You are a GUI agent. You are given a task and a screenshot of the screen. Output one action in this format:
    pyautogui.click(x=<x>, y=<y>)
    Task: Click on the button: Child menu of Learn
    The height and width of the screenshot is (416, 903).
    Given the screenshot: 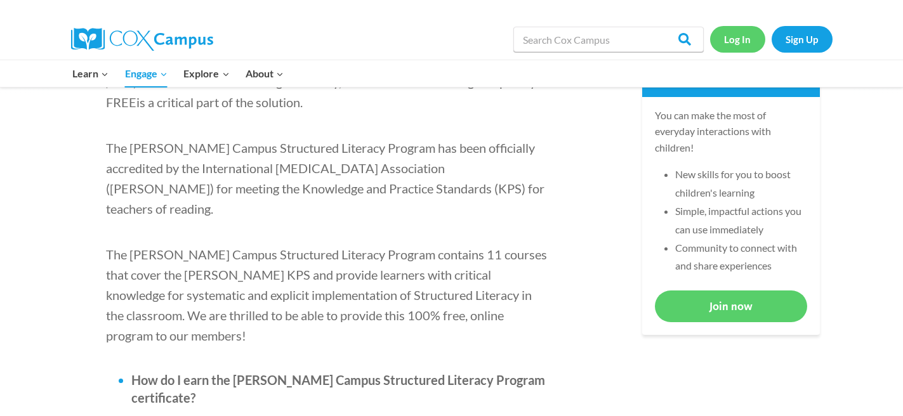 What is the action you would take?
    pyautogui.click(x=91, y=74)
    